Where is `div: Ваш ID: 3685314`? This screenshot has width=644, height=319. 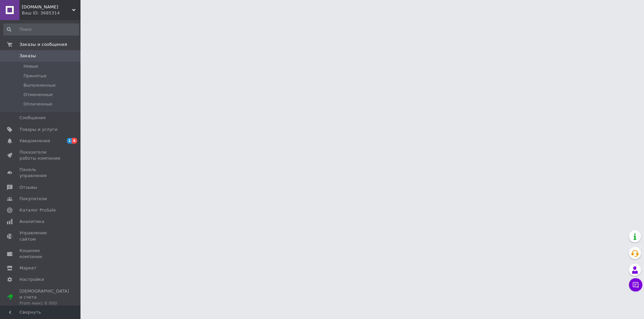
div: Ваш ID: 3685314 is located at coordinates (51, 13).